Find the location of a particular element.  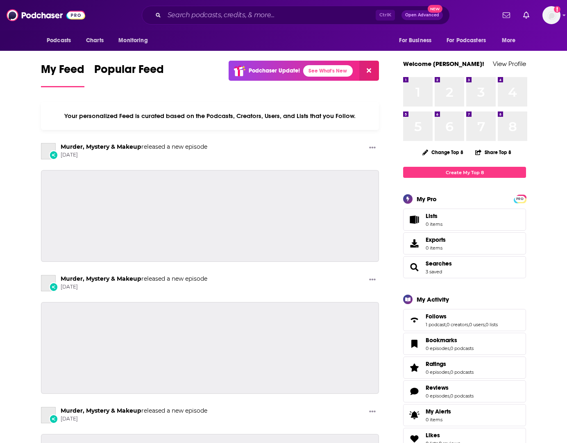

span: Logged in as evankrask is located at coordinates (551, 15).